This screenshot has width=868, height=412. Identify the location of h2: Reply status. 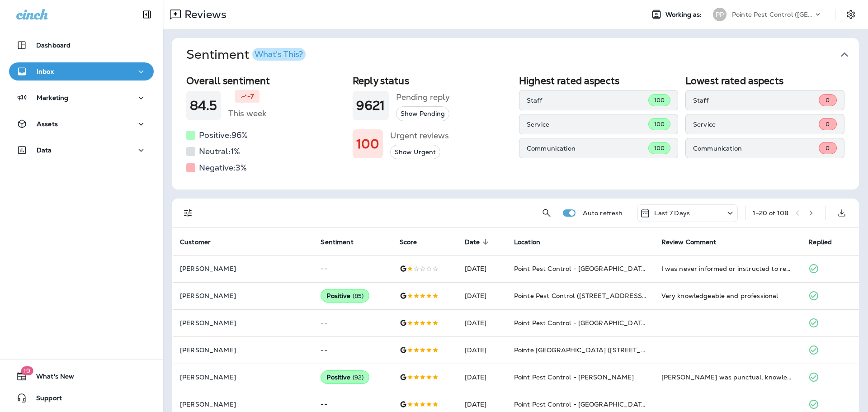
(432, 81).